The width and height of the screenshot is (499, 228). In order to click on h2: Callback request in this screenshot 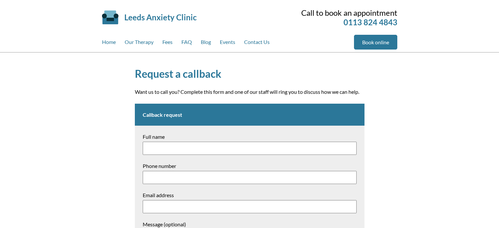, I will do `click(249, 114)`.